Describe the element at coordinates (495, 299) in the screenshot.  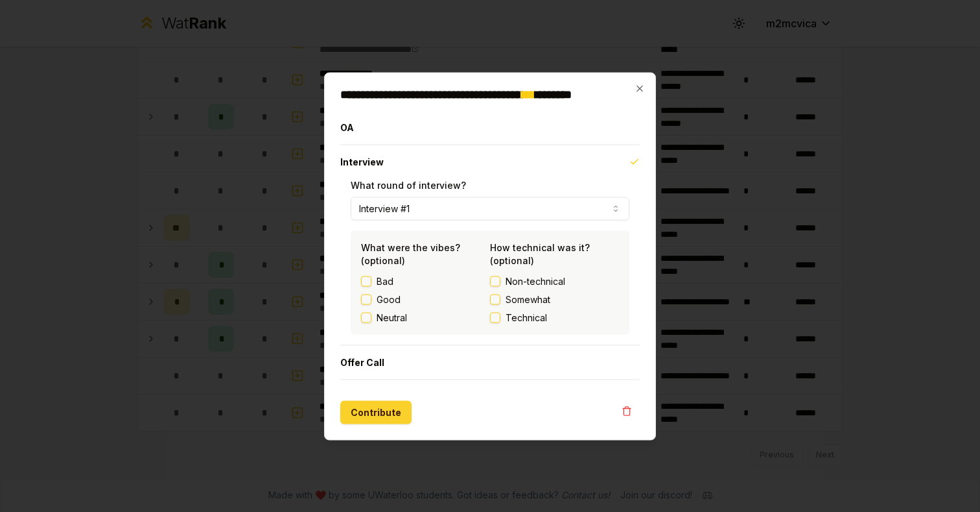
I see `button: Somewhat` at that location.